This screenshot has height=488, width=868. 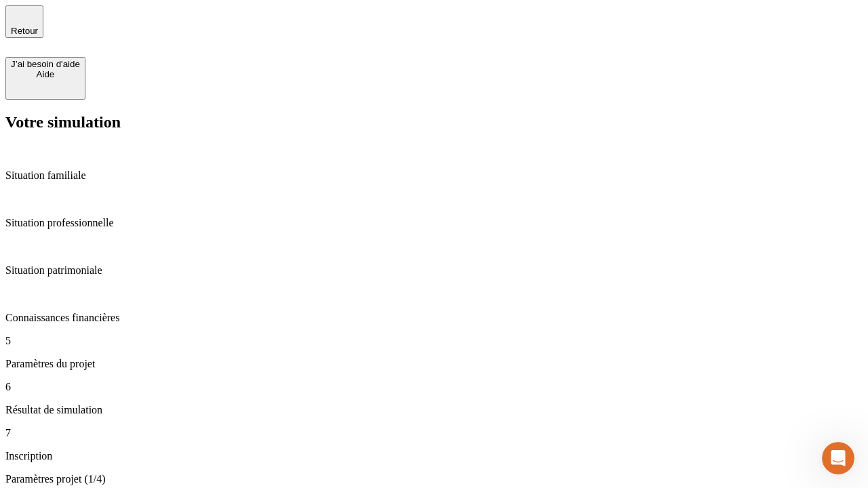 What do you see at coordinates (434, 318) in the screenshot?
I see `p: Connaissances financières` at bounding box center [434, 318].